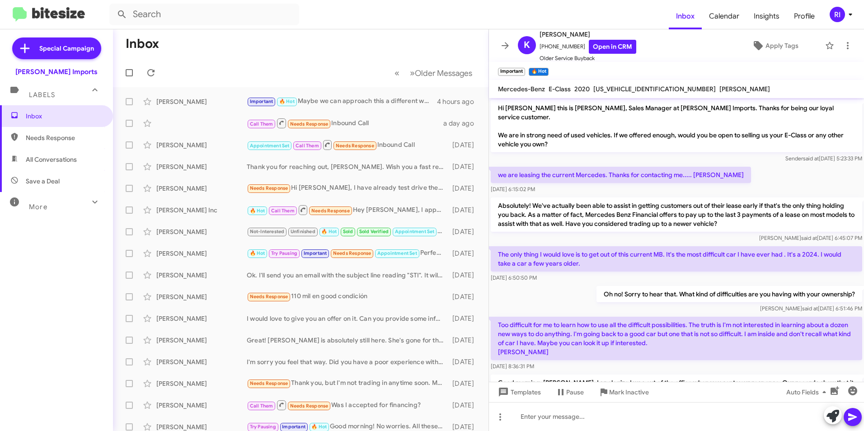 The image size is (864, 431). I want to click on a: Open in CRM, so click(612, 47).